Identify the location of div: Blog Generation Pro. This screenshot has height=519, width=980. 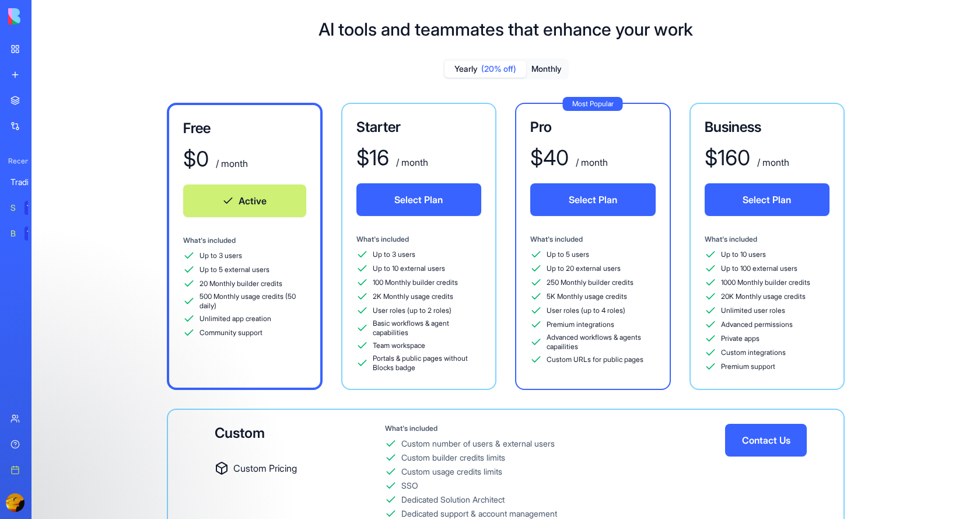
(13, 234).